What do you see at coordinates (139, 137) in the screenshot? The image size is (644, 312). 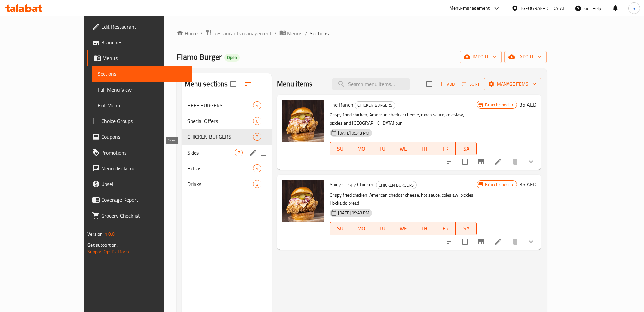 I see `a: Coupons` at bounding box center [139, 137].